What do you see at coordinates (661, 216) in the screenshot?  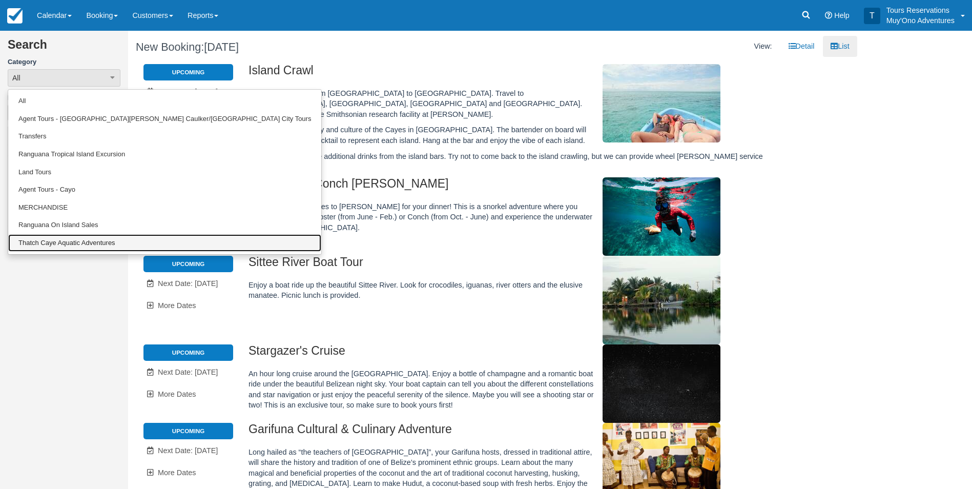 I see `img: M306-1` at bounding box center [661, 216].